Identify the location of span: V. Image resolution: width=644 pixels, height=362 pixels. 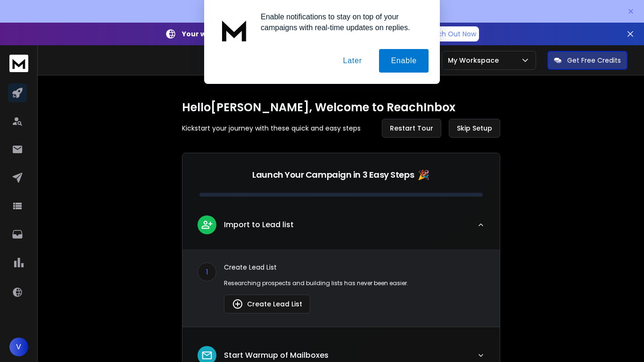
(19, 347).